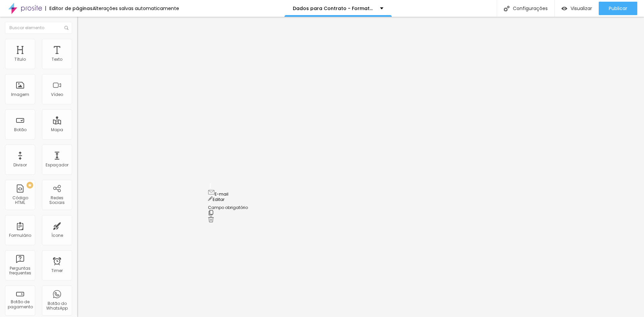 Image resolution: width=644 pixels, height=317 pixels. Describe the element at coordinates (564, 9) in the screenshot. I see `img: view-1.svg` at that location.